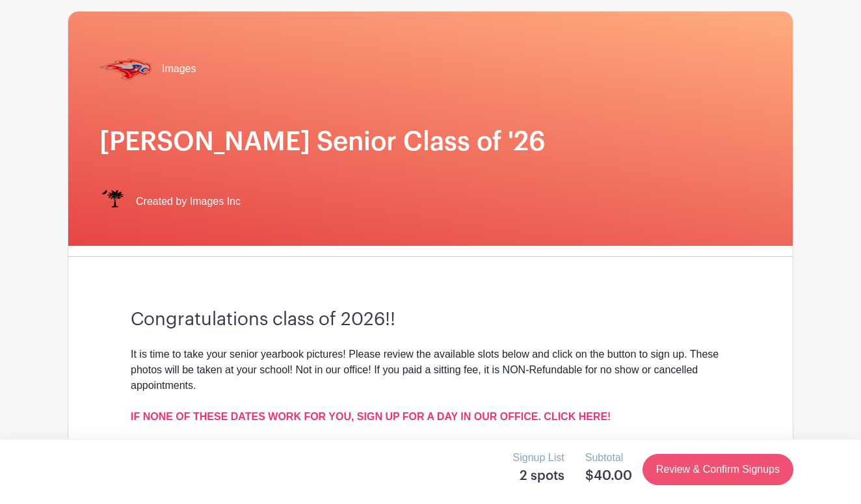 The width and height of the screenshot is (861, 504). I want to click on h5: 2 spots, so click(538, 476).